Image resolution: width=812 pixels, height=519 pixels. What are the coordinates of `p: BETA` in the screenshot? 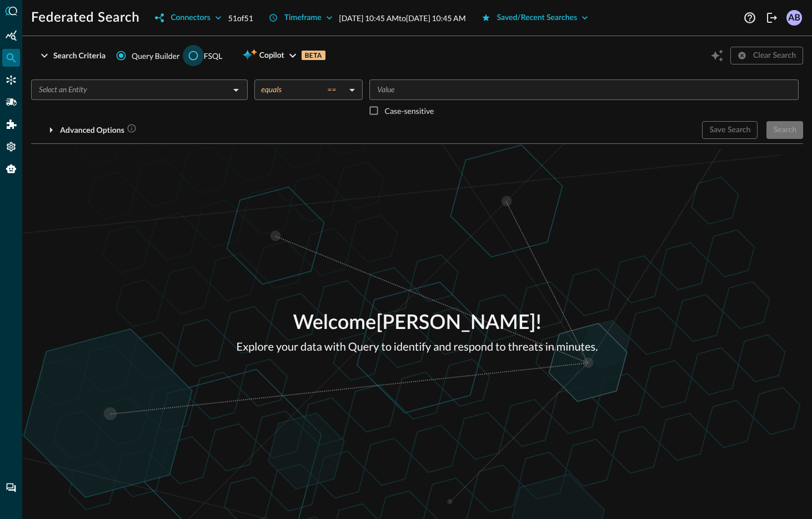 It's located at (313, 55).